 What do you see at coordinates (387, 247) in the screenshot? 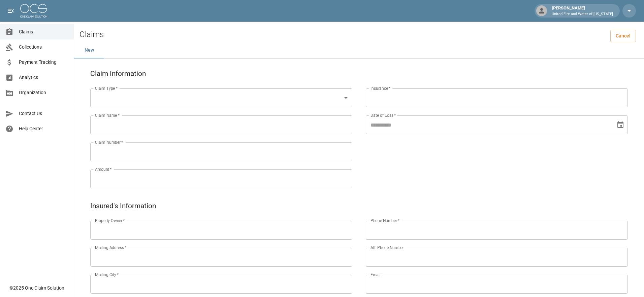
I see `label: Alt. Phone Number` at bounding box center [387, 247].